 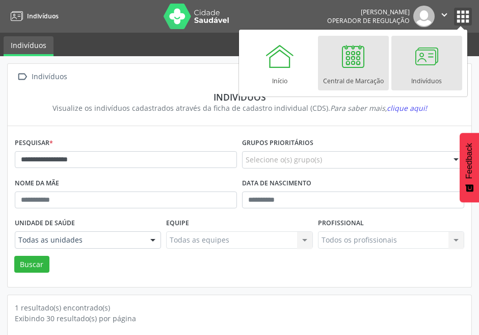 I want to click on span: Operador de regulação, so click(x=369, y=20).